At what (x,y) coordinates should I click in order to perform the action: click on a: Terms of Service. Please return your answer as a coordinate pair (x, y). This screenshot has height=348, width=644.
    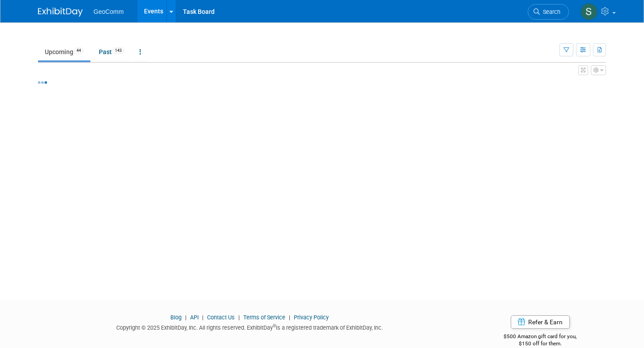
    Looking at the image, I should click on (264, 317).